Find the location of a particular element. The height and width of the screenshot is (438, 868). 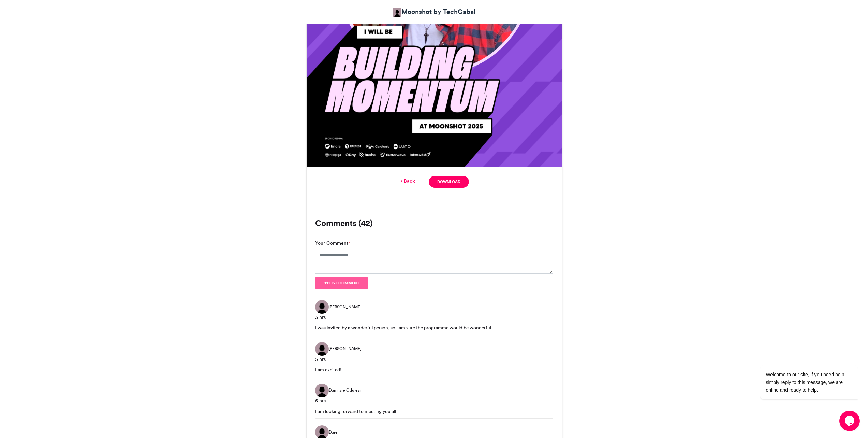

img: Damilare is located at coordinates (322, 390).